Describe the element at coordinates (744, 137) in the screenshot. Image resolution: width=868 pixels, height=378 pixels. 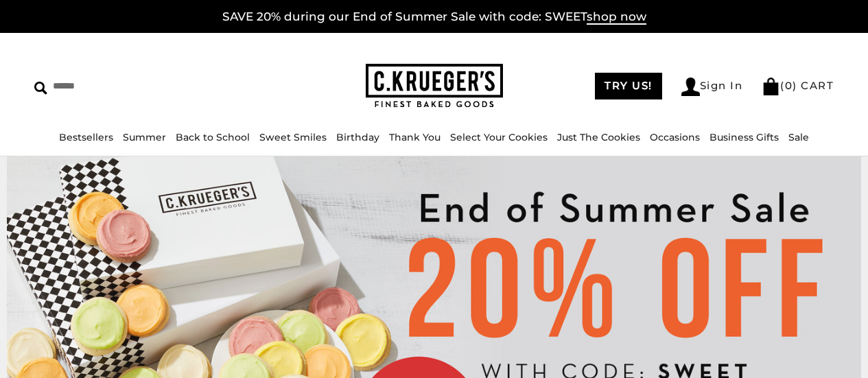
I see `a: Business Gifts` at that location.